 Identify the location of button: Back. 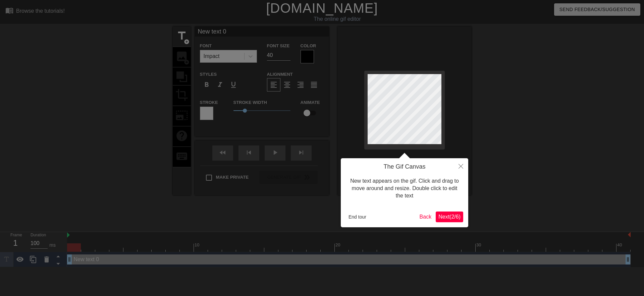
(426, 217).